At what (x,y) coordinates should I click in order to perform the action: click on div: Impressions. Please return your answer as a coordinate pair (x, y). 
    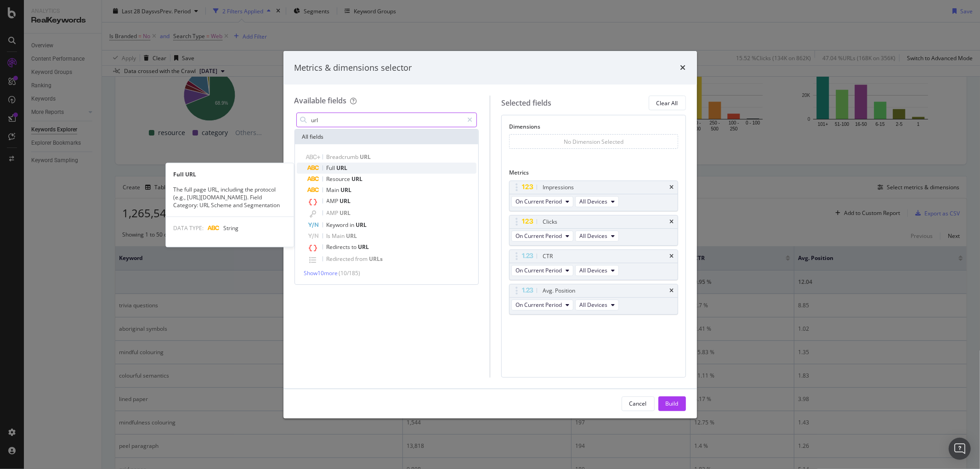
    Looking at the image, I should click on (558, 187).